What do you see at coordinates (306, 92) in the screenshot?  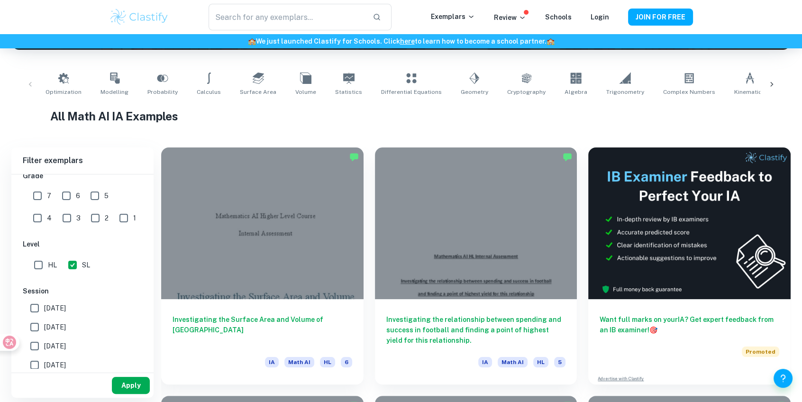 I see `span: Volume` at bounding box center [306, 92].